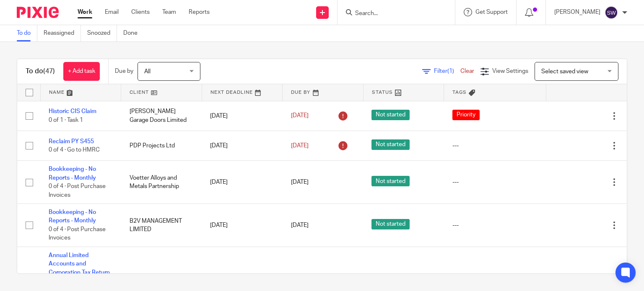  What do you see at coordinates (102, 33) in the screenshot?
I see `a: Snoozed` at bounding box center [102, 33].